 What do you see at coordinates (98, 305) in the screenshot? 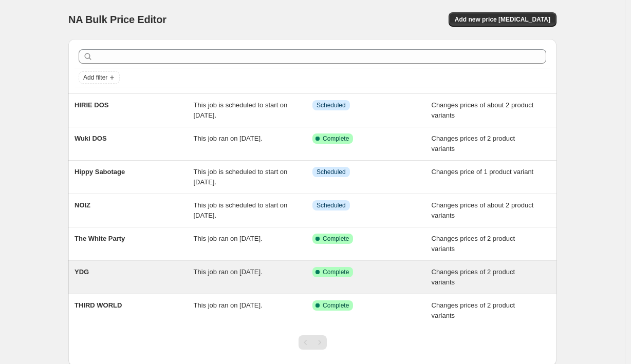
I see `span: THIRD WORLD` at bounding box center [98, 305].